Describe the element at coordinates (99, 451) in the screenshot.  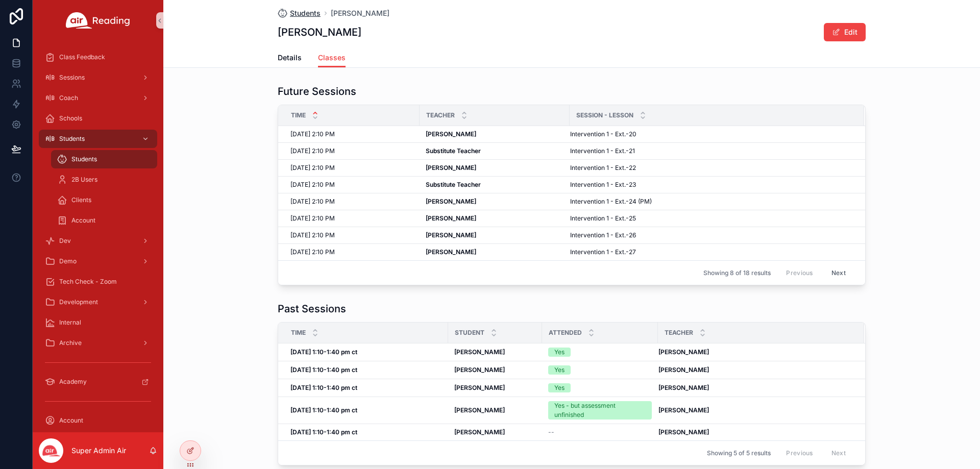
I see `p: Super Admin Air` at that location.